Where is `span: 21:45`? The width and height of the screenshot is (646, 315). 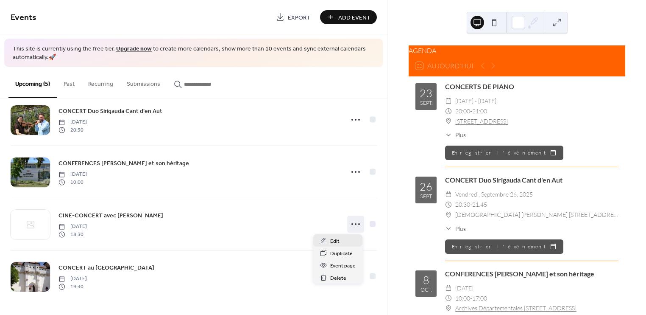 span: 21:45 is located at coordinates (480, 204).